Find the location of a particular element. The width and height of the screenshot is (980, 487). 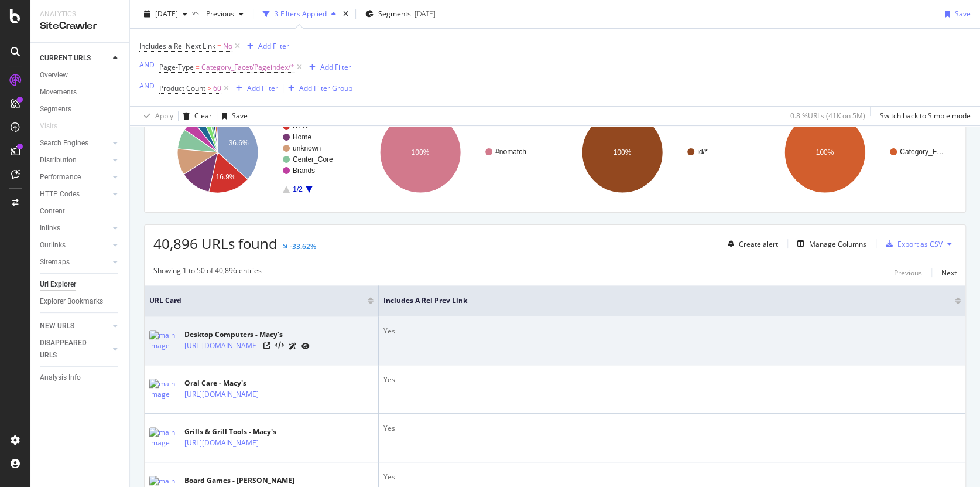

text: 36.6% is located at coordinates (239, 143).